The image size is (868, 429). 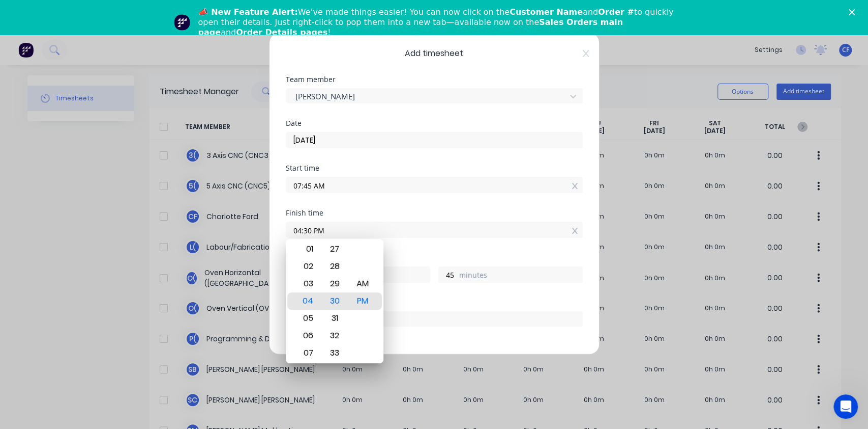 What do you see at coordinates (434, 168) in the screenshot?
I see `div: Start time` at bounding box center [434, 168].